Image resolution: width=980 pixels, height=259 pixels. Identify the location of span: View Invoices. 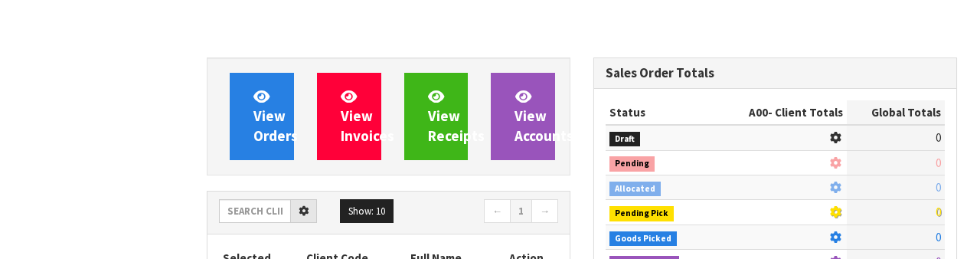
(368, 116).